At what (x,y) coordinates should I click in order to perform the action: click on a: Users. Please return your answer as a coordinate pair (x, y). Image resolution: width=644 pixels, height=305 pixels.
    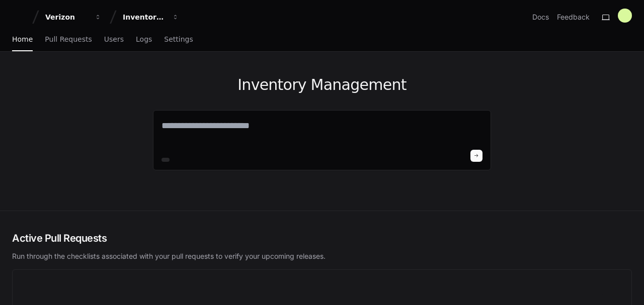
    Looking at the image, I should click on (113, 39).